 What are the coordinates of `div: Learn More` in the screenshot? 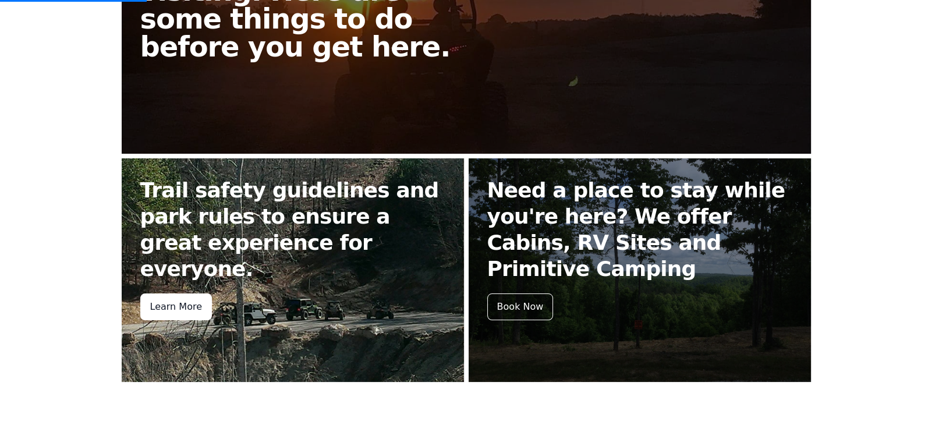 It's located at (176, 307).